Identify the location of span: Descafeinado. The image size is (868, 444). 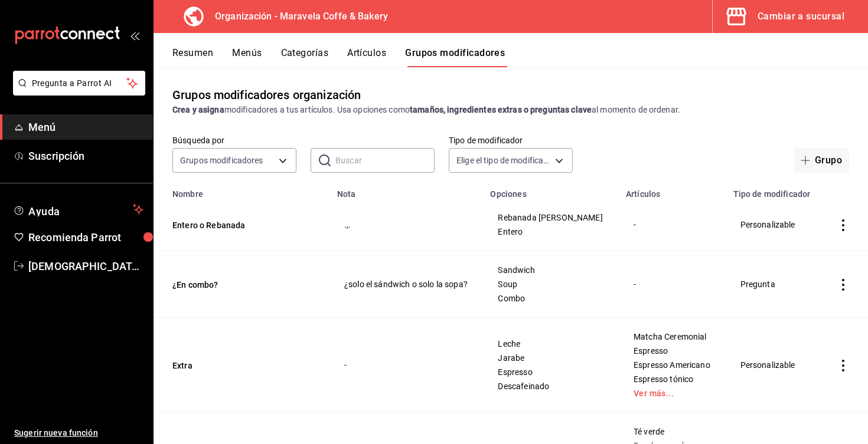
(551, 386).